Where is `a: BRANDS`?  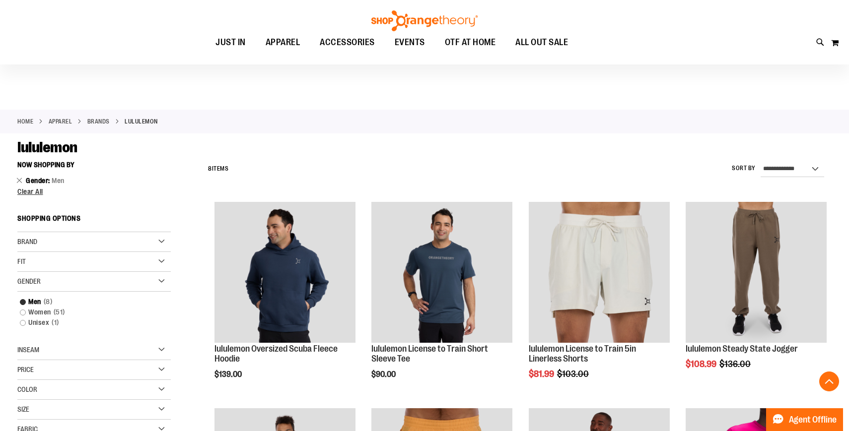 a: BRANDS is located at coordinates (98, 122).